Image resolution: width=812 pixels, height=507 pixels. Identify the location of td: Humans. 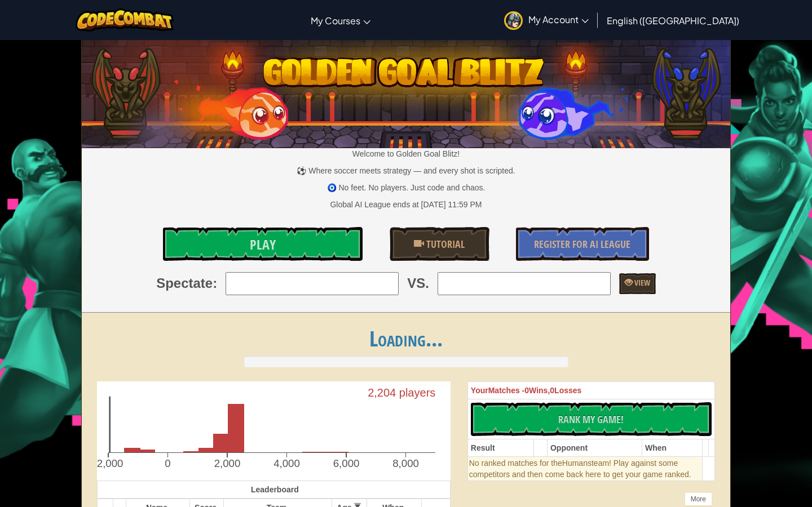
(584, 469).